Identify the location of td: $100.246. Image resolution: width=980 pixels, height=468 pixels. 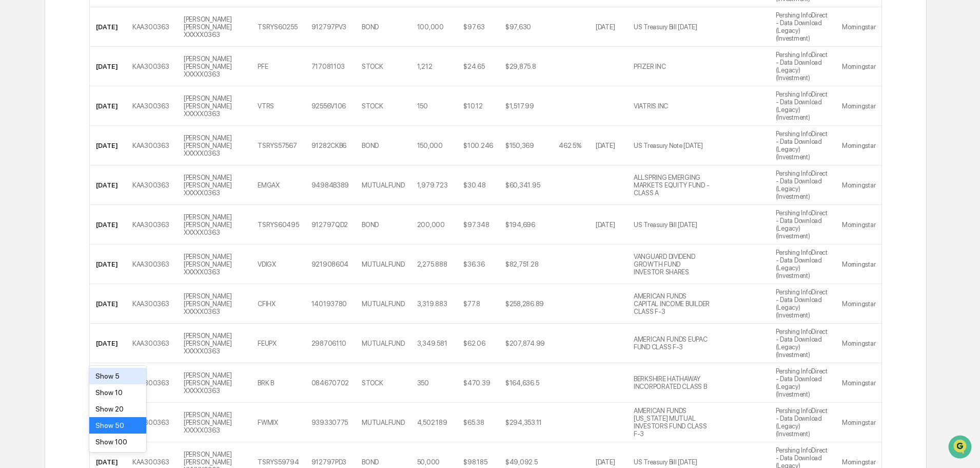
(478, 145).